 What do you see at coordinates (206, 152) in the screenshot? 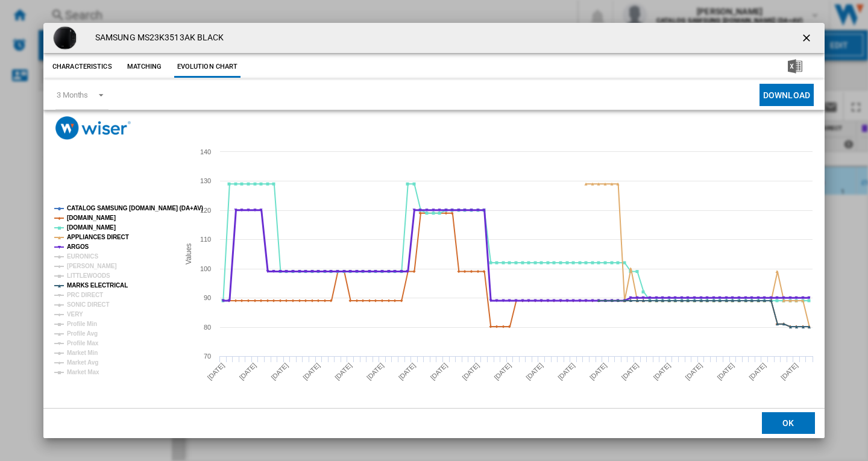
I see `tspan: 140` at bounding box center [206, 152].